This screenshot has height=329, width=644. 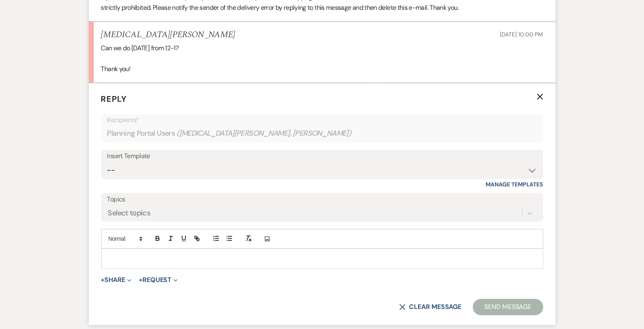 What do you see at coordinates (322, 69) in the screenshot?
I see `p: Thank you!` at bounding box center [322, 69].